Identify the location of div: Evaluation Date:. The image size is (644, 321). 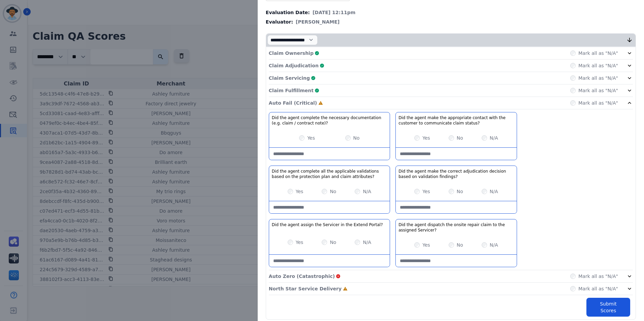
(451, 12).